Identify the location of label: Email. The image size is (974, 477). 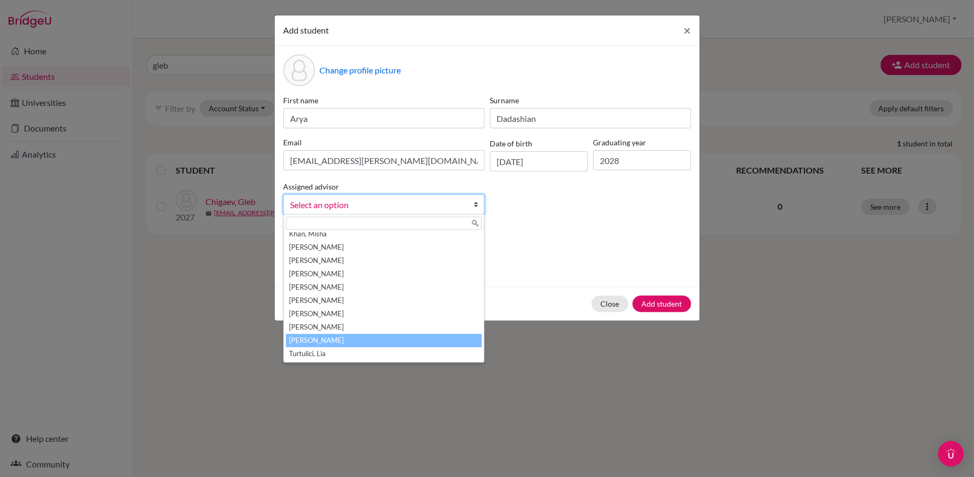
(384, 142).